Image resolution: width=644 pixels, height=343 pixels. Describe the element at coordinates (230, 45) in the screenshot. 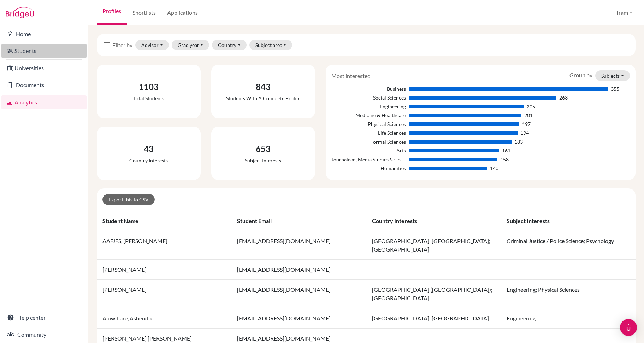

I see `button: Country` at that location.